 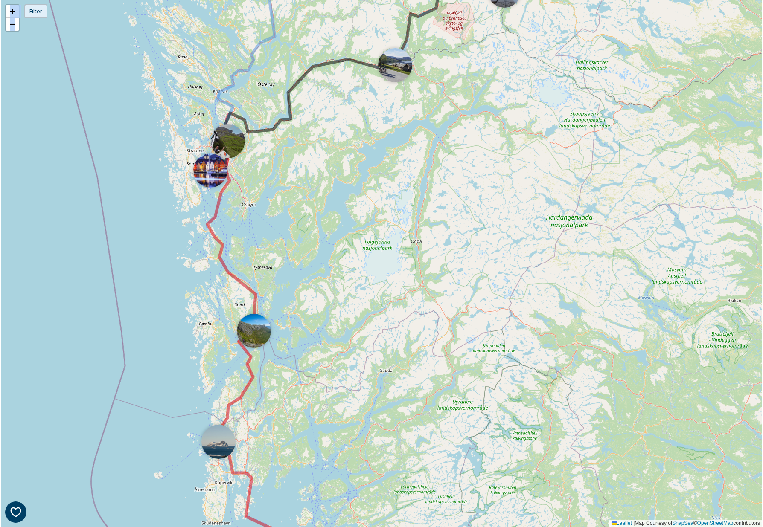 What do you see at coordinates (36, 11) in the screenshot?
I see `div: Filter` at bounding box center [36, 11].